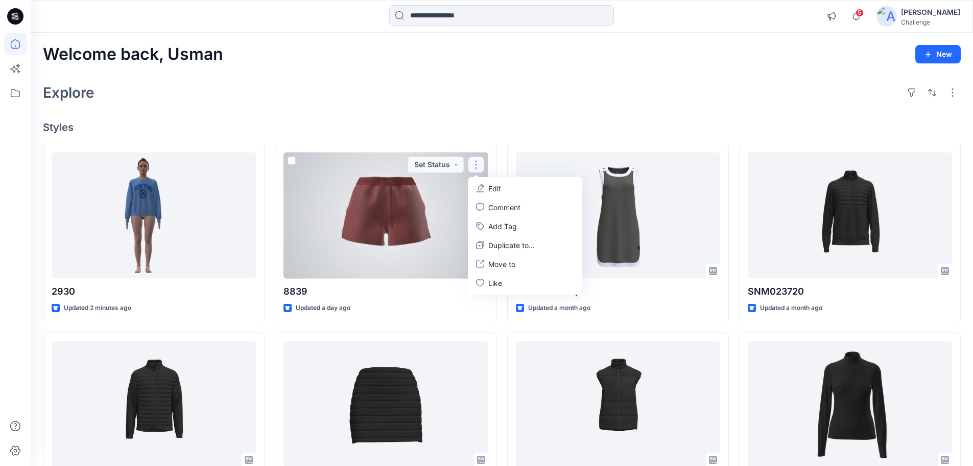 The image size is (973, 466). What do you see at coordinates (525, 188) in the screenshot?
I see `a: Edit` at bounding box center [525, 188].